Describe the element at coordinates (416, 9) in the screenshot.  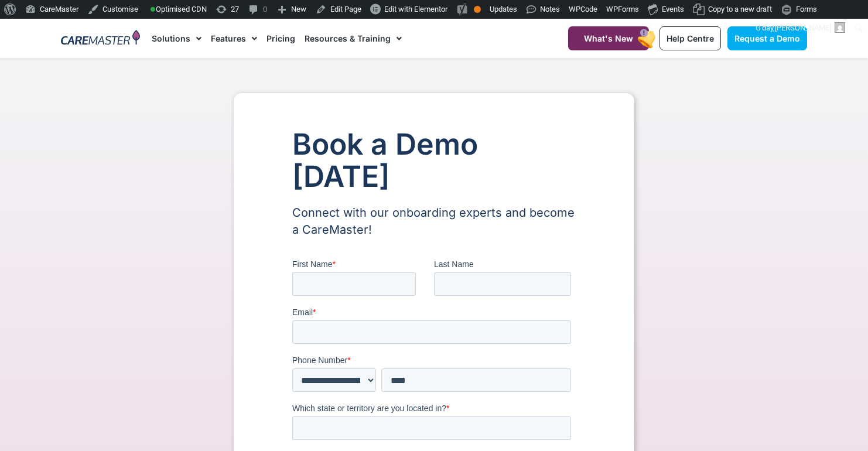
I see `span: Edit with Elementor` at that location.